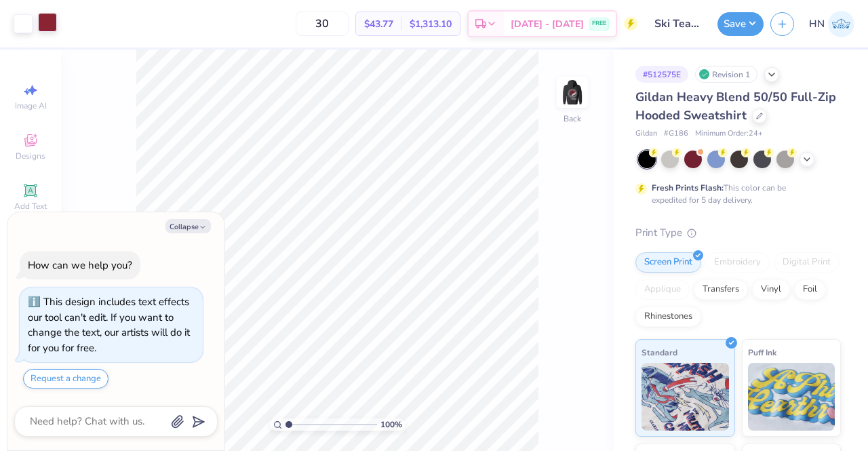 Image resolution: width=868 pixels, height=451 pixels. Describe the element at coordinates (677, 24) in the screenshot. I see `input: Untitled Design` at that location.